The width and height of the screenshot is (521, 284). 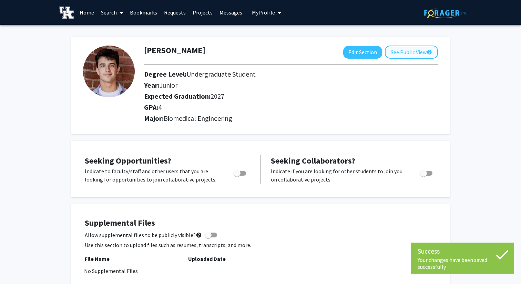 I want to click on span: 4, so click(x=160, y=107).